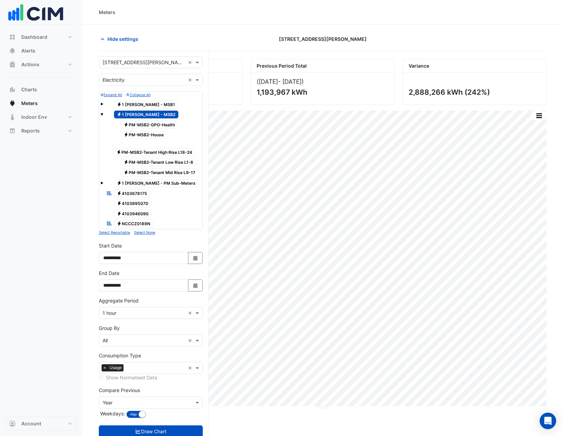  What do you see at coordinates (41, 64) in the screenshot?
I see `button: Actions` at bounding box center [41, 64].